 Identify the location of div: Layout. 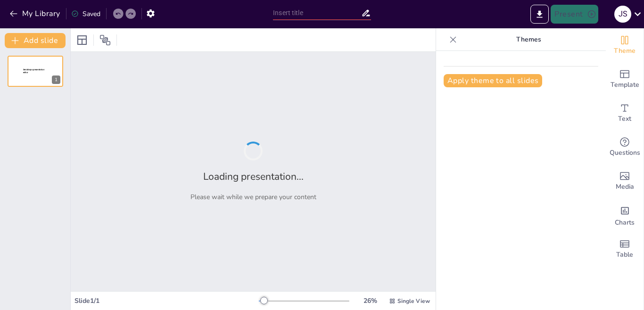
(82, 40).